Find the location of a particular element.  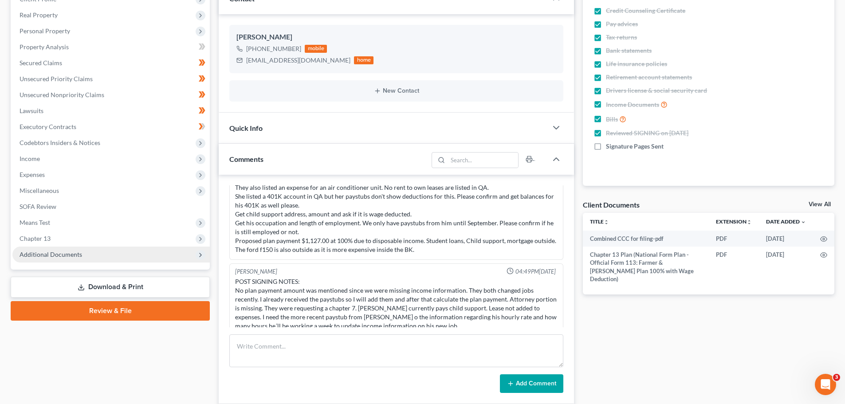

span: Miscellaneous is located at coordinates (39, 190).